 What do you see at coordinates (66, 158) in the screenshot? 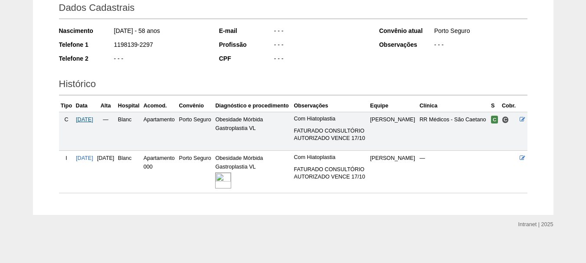
I see `div: I` at bounding box center [66, 158].